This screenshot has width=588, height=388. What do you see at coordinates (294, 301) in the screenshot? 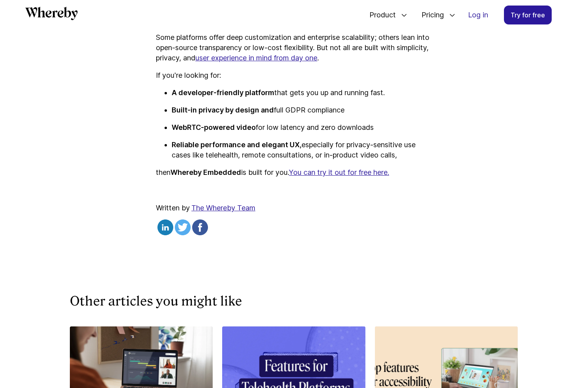
I see `h3: Other articles you might like` at bounding box center [294, 301].